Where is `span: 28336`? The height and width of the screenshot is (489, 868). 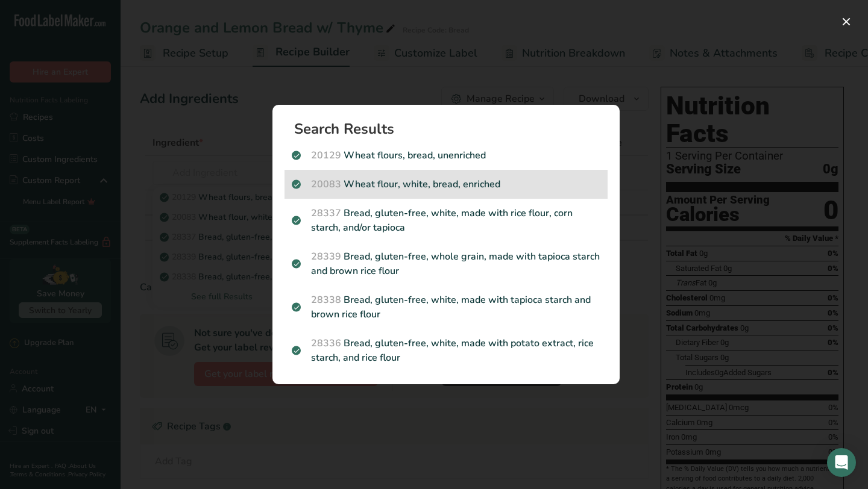
span: 28336 is located at coordinates (326, 343).